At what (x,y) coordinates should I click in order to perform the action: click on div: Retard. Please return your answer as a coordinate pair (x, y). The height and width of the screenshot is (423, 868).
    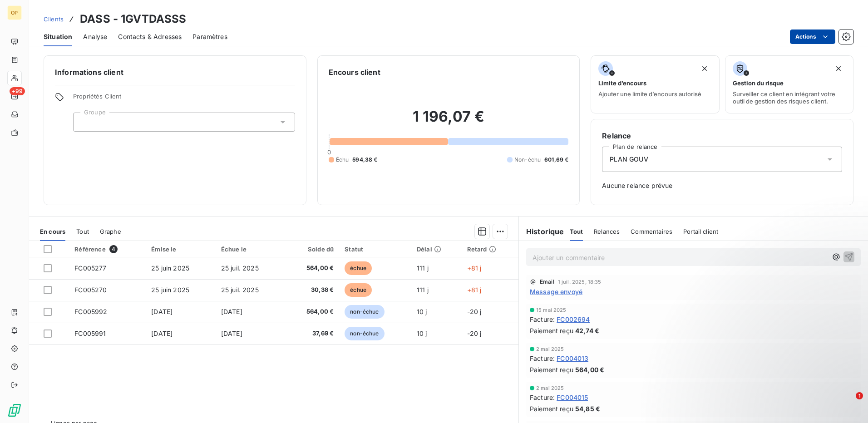
    Looking at the image, I should click on (490, 249).